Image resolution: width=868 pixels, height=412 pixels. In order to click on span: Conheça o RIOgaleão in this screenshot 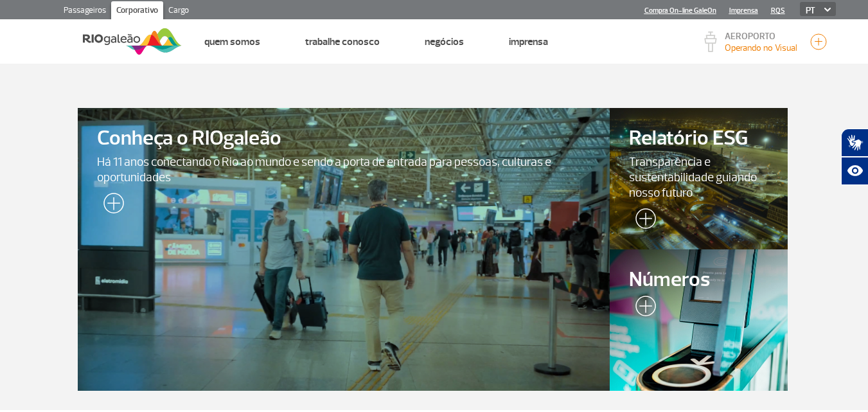, I will do `click(344, 138)`.